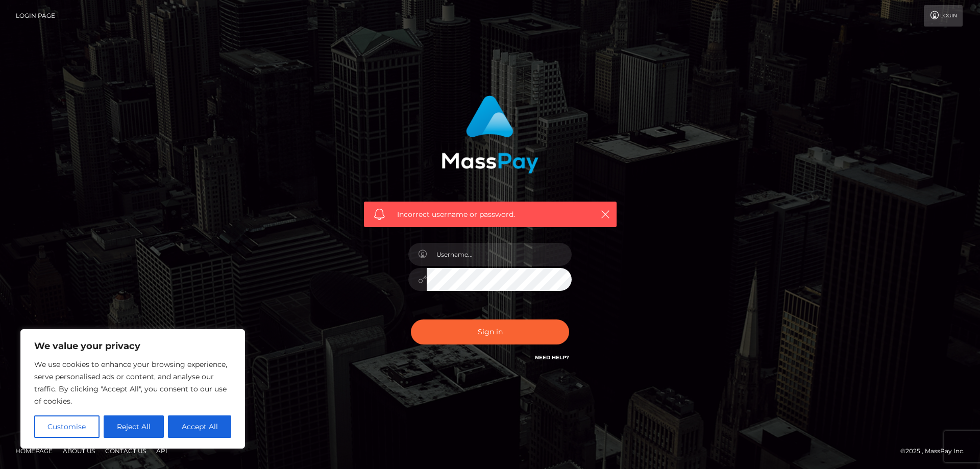 The image size is (980, 469). Describe the element at coordinates (34, 451) in the screenshot. I see `a: Homepage` at that location.